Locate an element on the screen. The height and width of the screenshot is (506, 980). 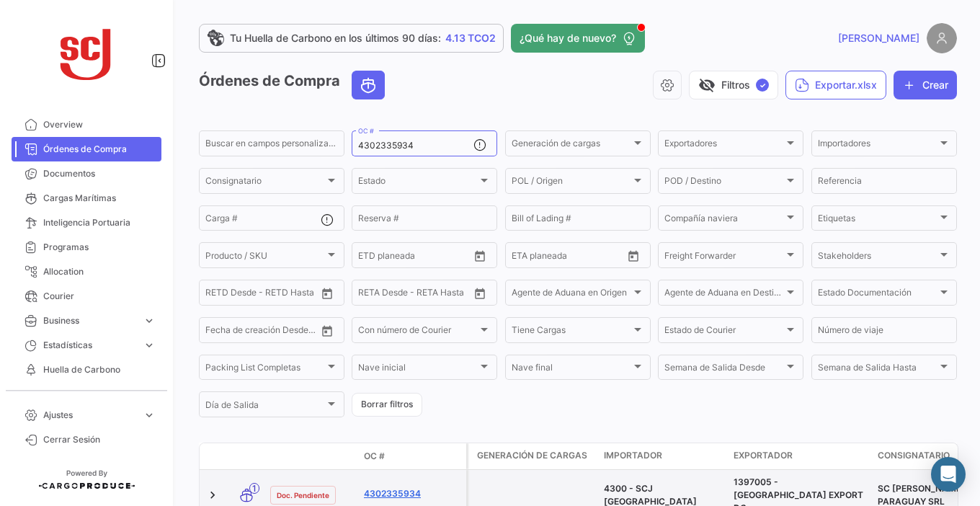
span: Tiene Cargas is located at coordinates (572, 332).